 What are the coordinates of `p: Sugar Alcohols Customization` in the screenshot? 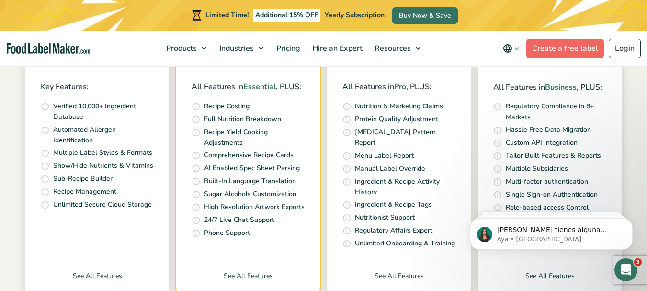 It's located at (250, 194).